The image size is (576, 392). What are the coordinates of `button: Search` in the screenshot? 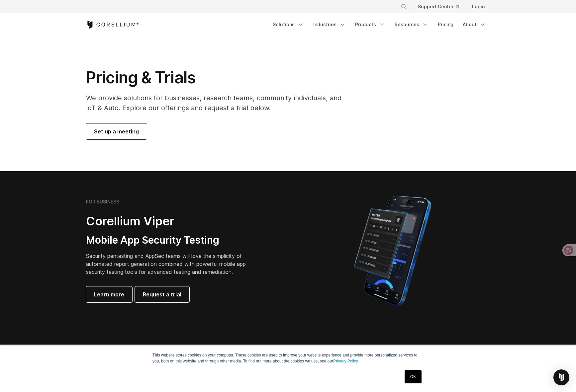 It's located at (404, 7).